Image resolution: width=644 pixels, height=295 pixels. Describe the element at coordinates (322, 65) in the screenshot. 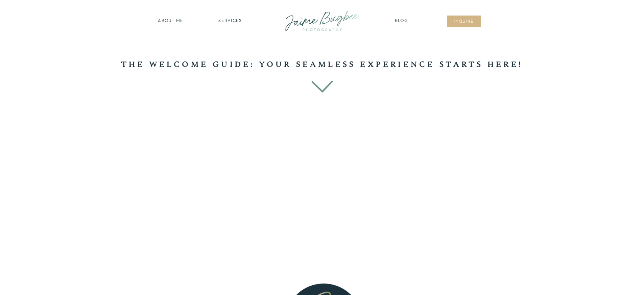

I see `b: The Welcome guide: your seamless experience starts here!` at that location.